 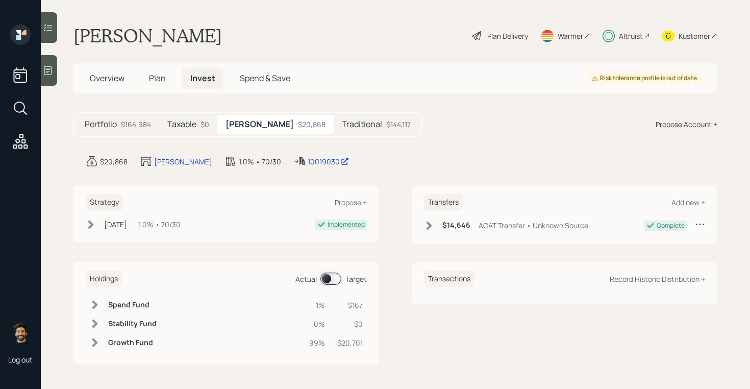 I want to click on div: $20,701, so click(x=350, y=342).